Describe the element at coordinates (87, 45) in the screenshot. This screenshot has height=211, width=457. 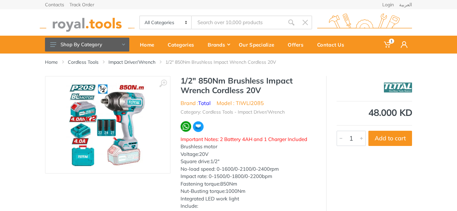
I see `button: Shop By Category` at that location.